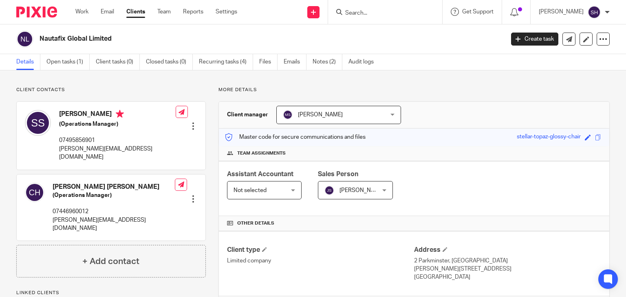 The height and width of the screenshot is (297, 626). I want to click on a: Audit logs, so click(364, 62).